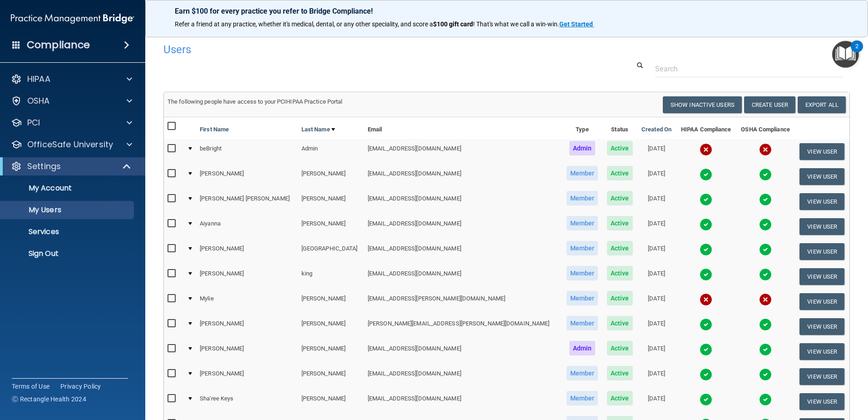 This screenshot has height=420, width=868. I want to click on strong: Get Started, so click(576, 24).